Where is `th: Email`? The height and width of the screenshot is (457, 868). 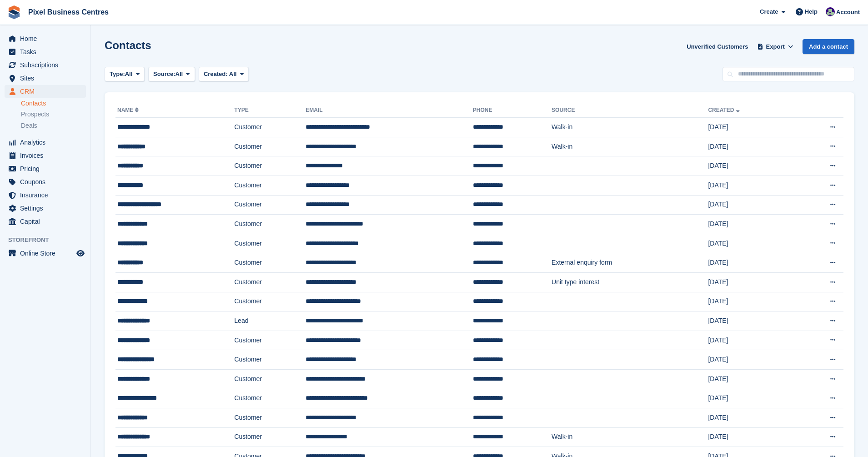 th: Email is located at coordinates (389, 111).